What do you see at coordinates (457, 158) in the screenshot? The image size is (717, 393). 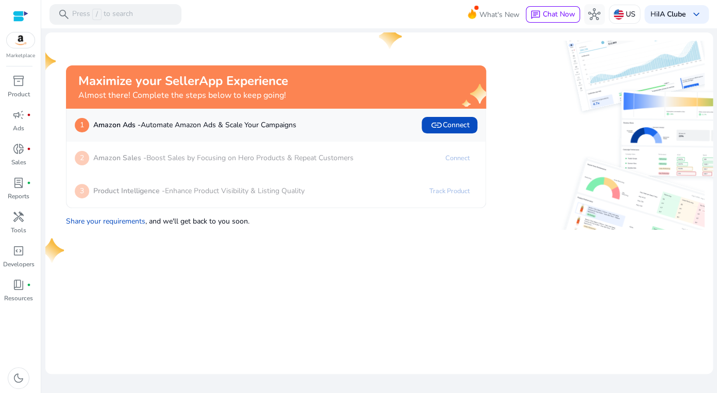 I see `a: Connect` at bounding box center [457, 158].